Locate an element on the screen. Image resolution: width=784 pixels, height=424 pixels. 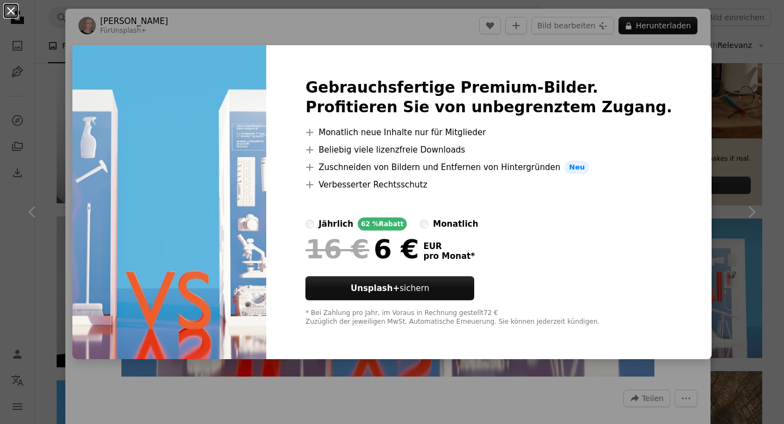
li: Beliebig viele lizenzfreie Downloads is located at coordinates (489, 150).